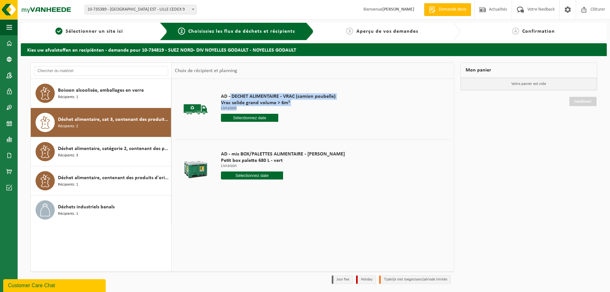 Image resolution: width=610 pixels, height=292 pixels. Describe the element at coordinates (101, 93) in the screenshot. I see `button: Boisson alcoolisée, emballages en verre Récipients: 1` at that location.